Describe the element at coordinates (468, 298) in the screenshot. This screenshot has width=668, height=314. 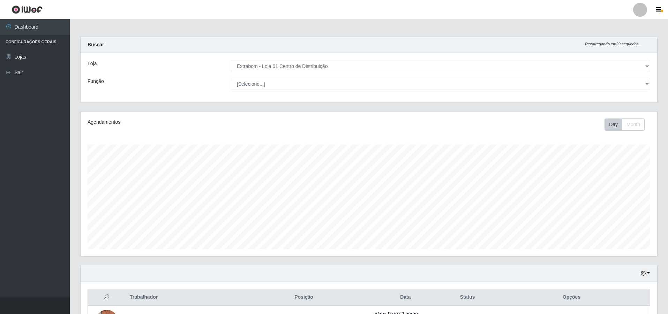
I see `th: Status` at that location.